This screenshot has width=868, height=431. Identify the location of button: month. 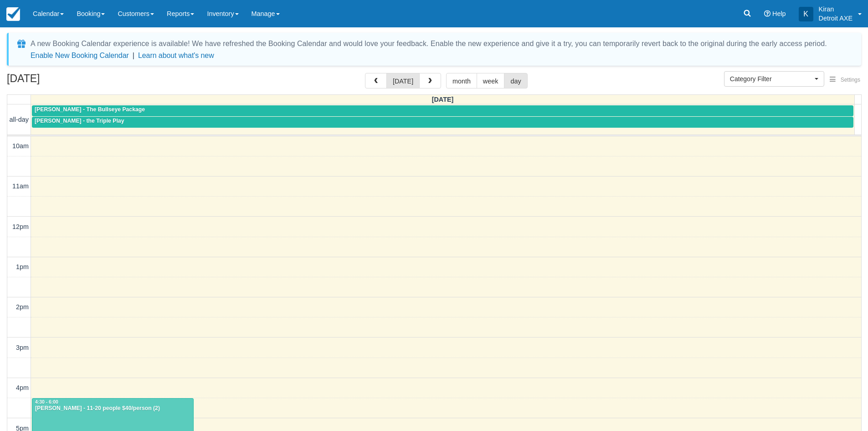
(462, 81).